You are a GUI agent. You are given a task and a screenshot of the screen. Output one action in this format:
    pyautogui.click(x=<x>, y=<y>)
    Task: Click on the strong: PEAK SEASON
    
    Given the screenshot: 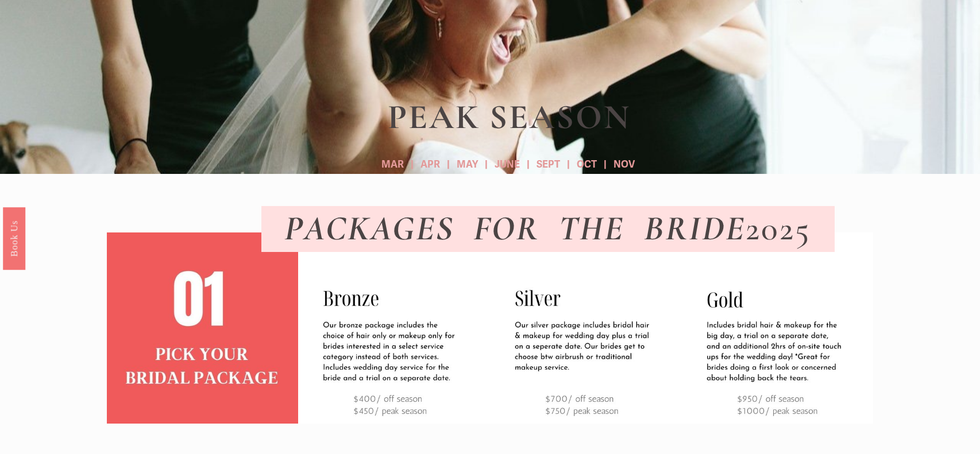 What is the action you would take?
    pyautogui.click(x=509, y=117)
    